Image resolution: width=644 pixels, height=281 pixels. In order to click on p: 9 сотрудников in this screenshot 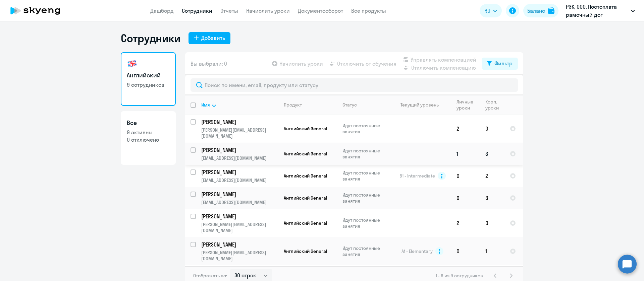, I will do `click(148, 85)`.